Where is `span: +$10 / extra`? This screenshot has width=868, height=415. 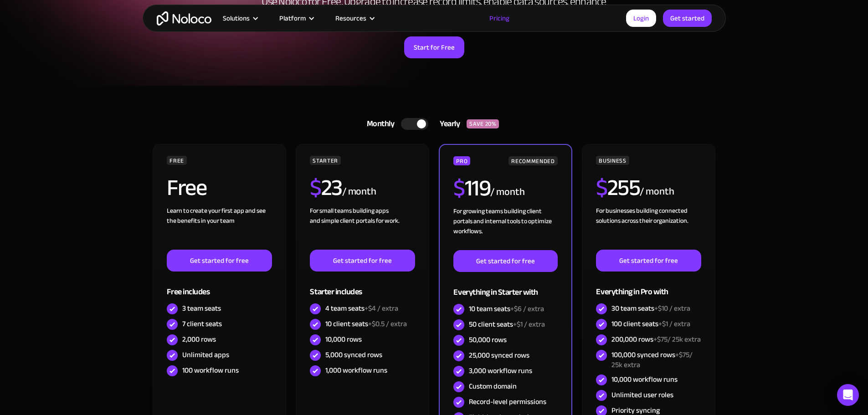 span: +$10 / extra is located at coordinates (672, 308).